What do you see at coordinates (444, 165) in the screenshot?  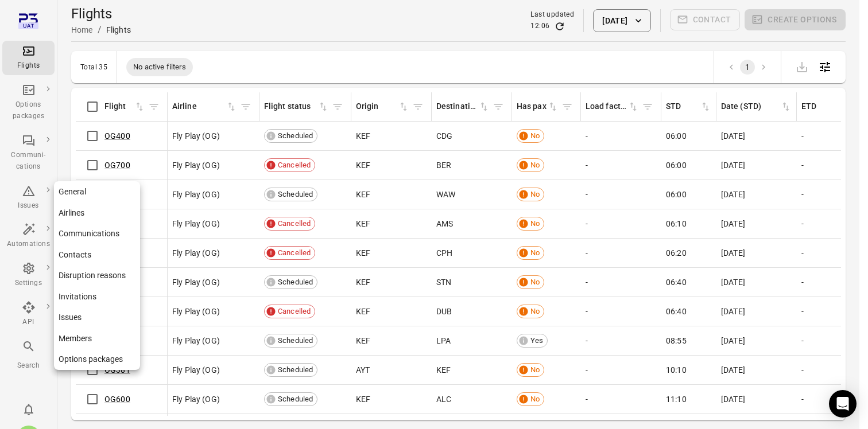 I see `span: BER` at bounding box center [444, 165].